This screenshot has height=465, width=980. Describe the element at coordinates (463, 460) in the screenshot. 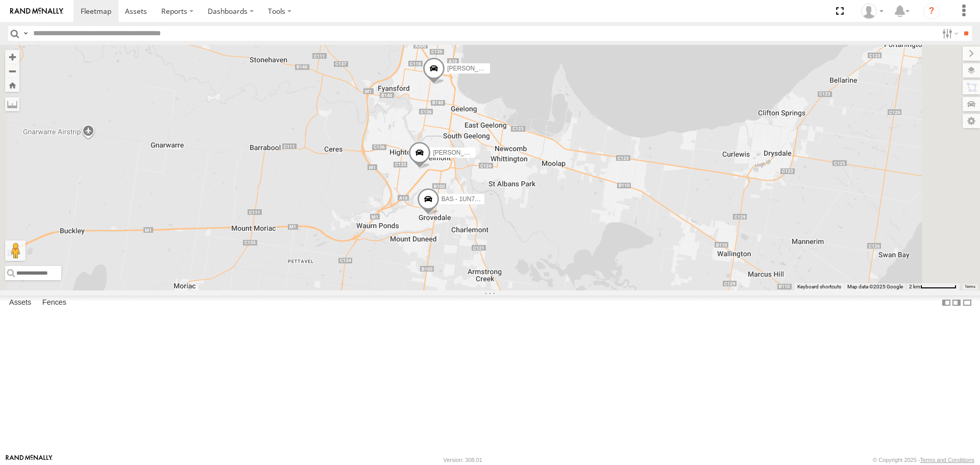

I see `div: Version: 308.01` at that location.